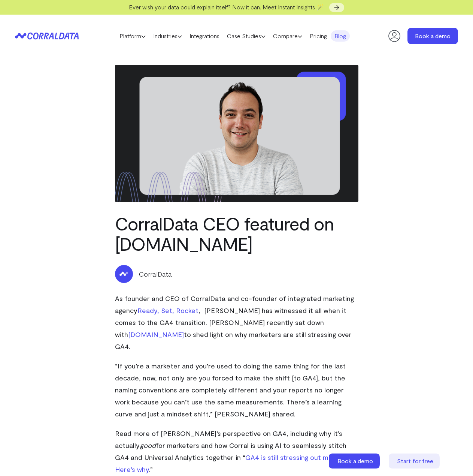  I want to click on span: Start for free, so click(415, 460).